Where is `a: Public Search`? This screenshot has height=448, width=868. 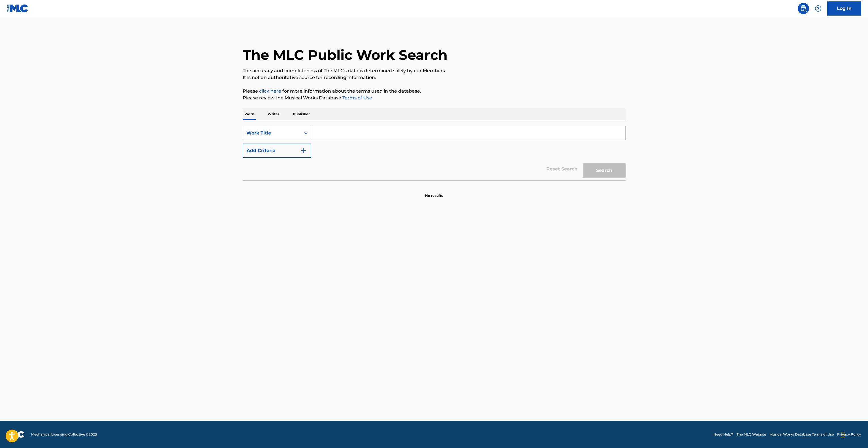 a: Public Search is located at coordinates (803, 9).